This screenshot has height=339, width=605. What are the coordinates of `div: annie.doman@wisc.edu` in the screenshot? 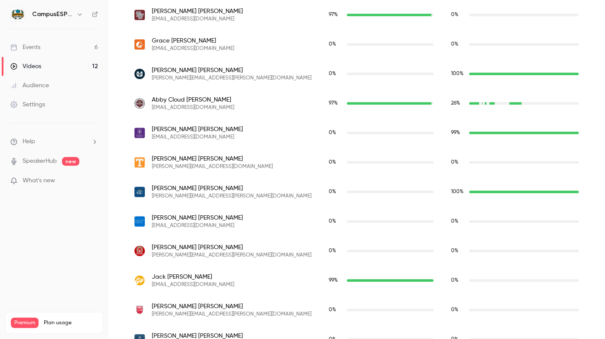 It's located at (357, 251).